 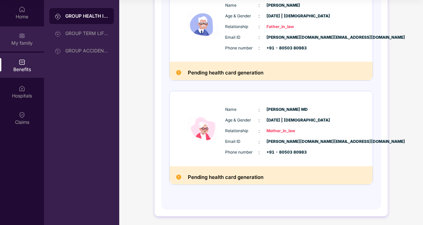 I want to click on img: icon, so click(x=204, y=128).